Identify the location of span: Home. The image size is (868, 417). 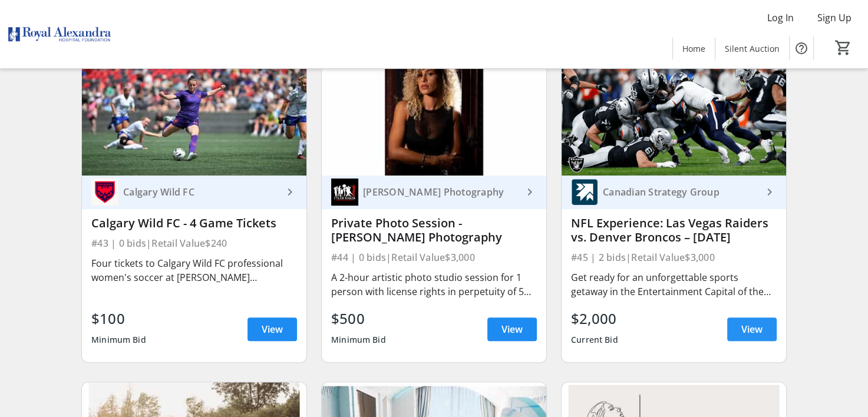
(693, 48).